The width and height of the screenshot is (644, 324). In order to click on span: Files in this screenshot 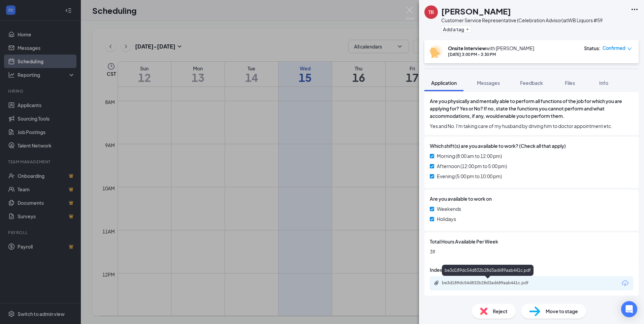, I will do `click(570, 83)`.